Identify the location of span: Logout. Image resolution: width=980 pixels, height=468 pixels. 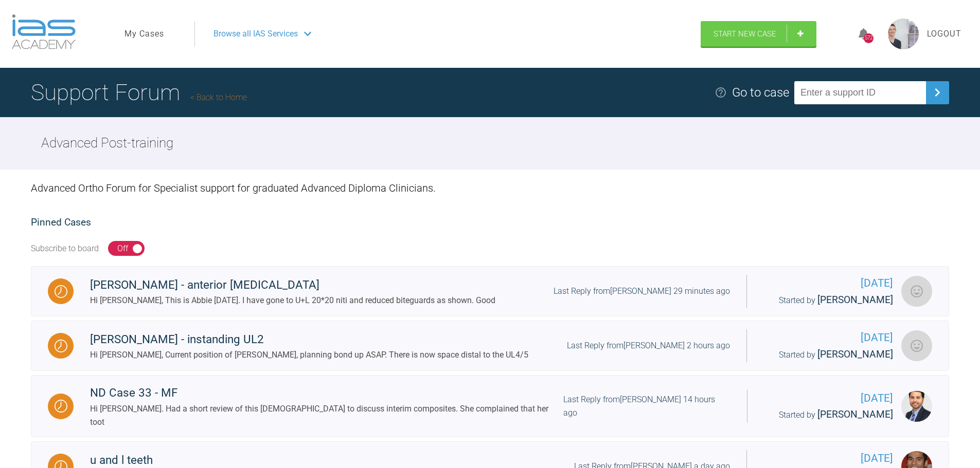
(944, 34).